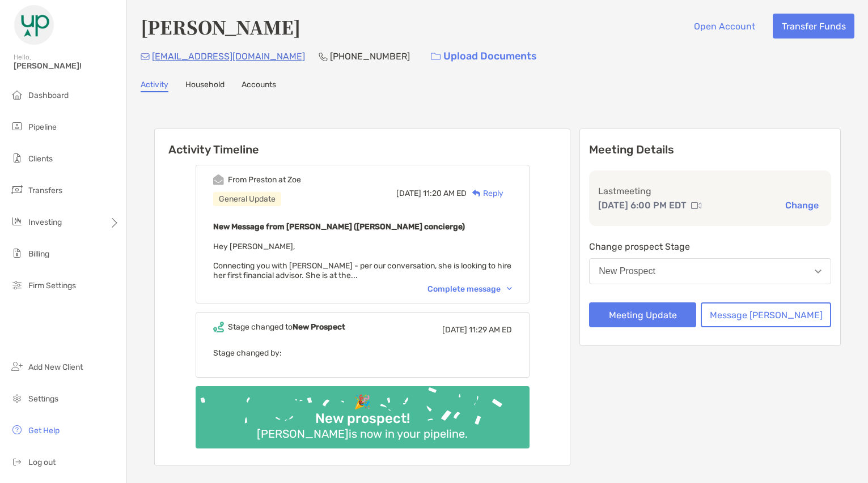  What do you see at coordinates (286, 327) in the screenshot?
I see `div: Stage changed to` at bounding box center [286, 327].